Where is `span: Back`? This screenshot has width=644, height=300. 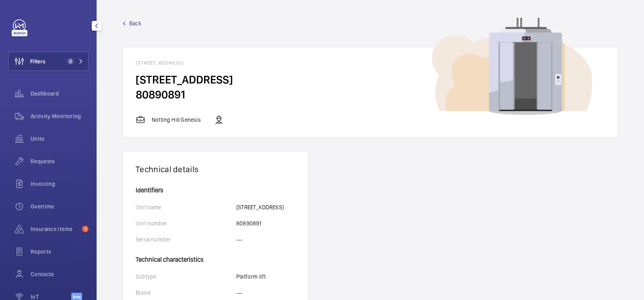 span: Back is located at coordinates (135, 23).